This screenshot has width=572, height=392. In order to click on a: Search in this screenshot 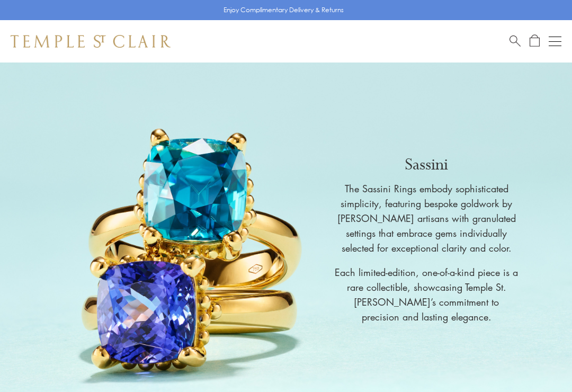, I will do `click(515, 41)`.